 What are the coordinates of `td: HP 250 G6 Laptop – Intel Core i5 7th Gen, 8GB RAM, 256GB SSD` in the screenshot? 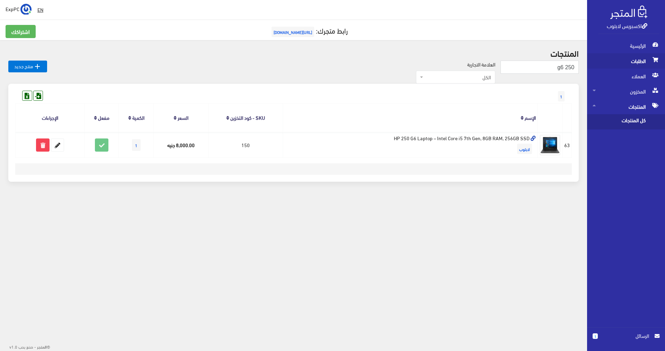 It's located at (410, 145).